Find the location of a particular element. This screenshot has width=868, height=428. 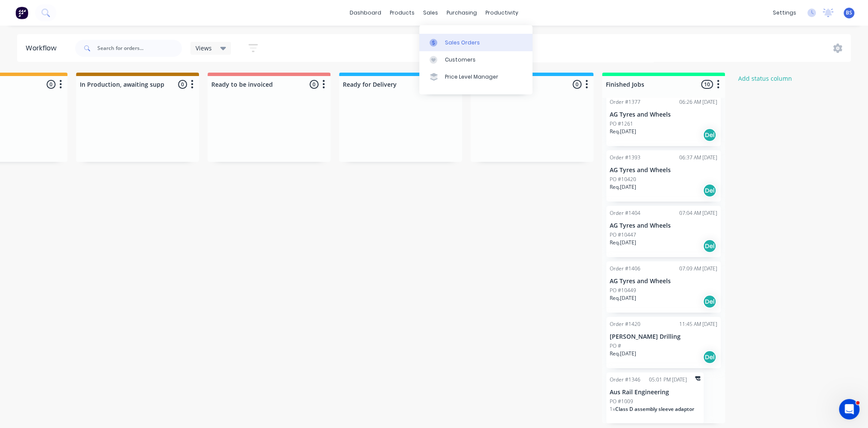

div: Customers is located at coordinates (460, 59).